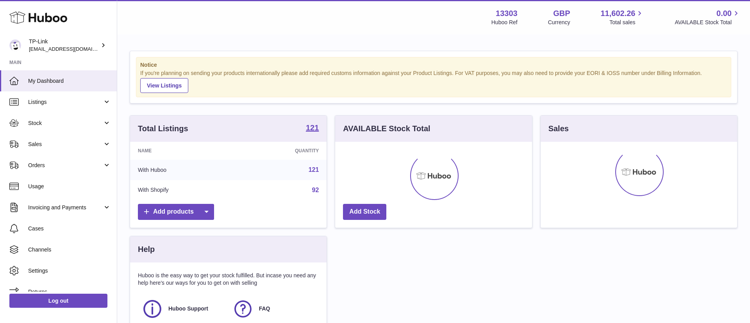 This screenshot has height=323, width=750. I want to click on div: TP-Link, so click(64, 45).